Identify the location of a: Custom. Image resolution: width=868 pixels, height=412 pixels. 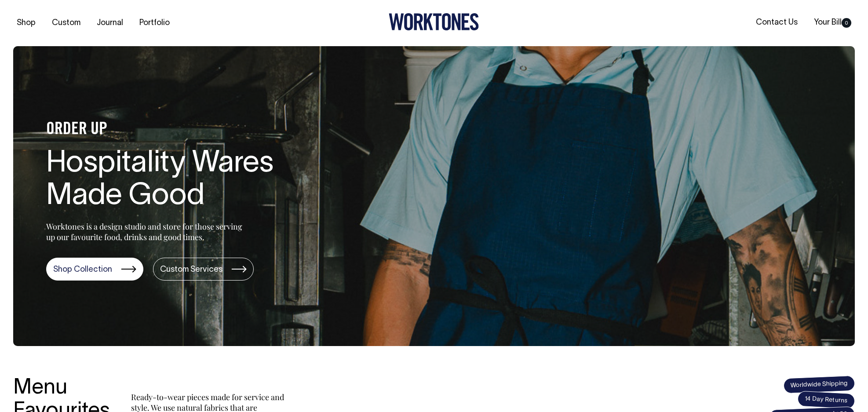
(66, 23).